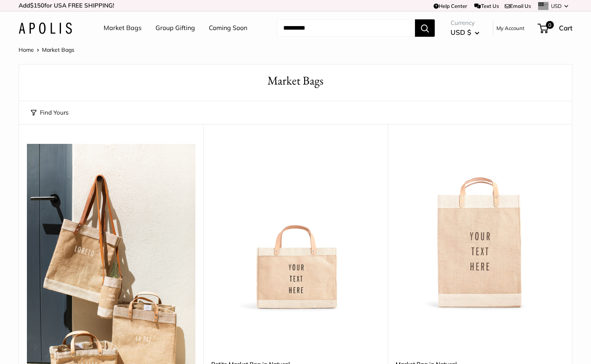 The image size is (591, 364). Describe the element at coordinates (480, 228) in the screenshot. I see `a: Market Bag in NaturalMarket Bag in Natural` at that location.